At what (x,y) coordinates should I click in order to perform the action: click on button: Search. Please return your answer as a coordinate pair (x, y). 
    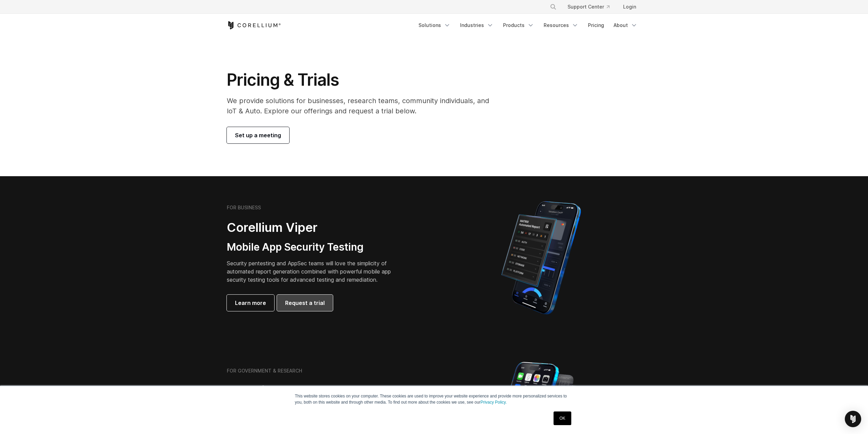
    Looking at the image, I should click on (553, 7).